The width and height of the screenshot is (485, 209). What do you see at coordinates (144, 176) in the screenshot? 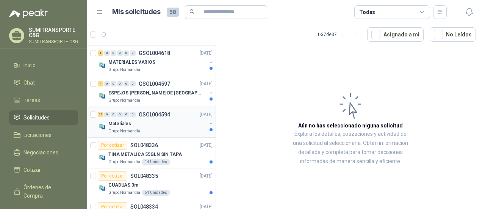
I see `p: SOL048335` at bounding box center [144, 176].